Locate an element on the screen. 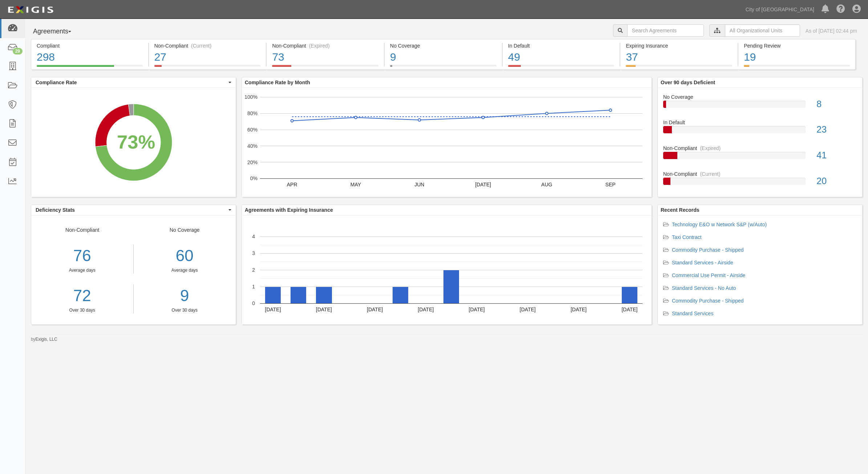 This screenshot has height=474, width=868. div: 60 is located at coordinates (185, 255).